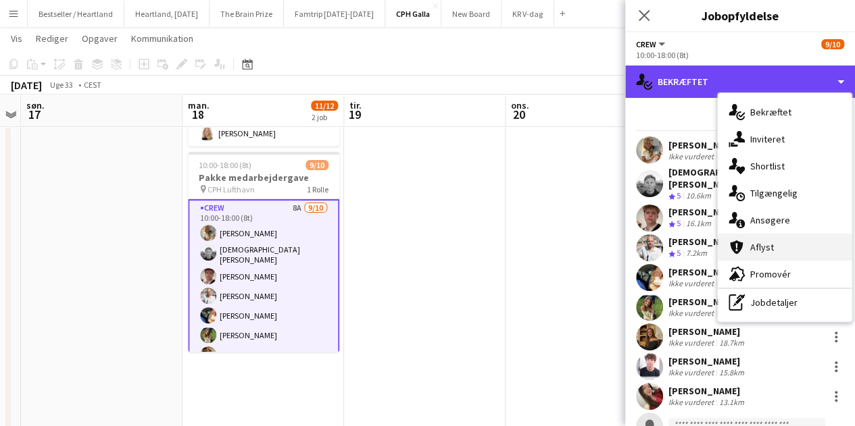 This screenshot has height=426, width=855. Describe the element at coordinates (16, 39) in the screenshot. I see `span: Vis` at that location.